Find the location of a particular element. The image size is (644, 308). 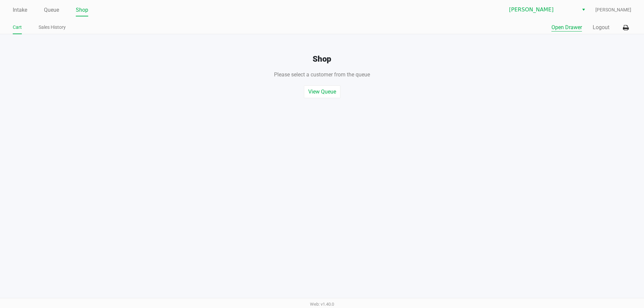

button: Logout is located at coordinates (601, 28).